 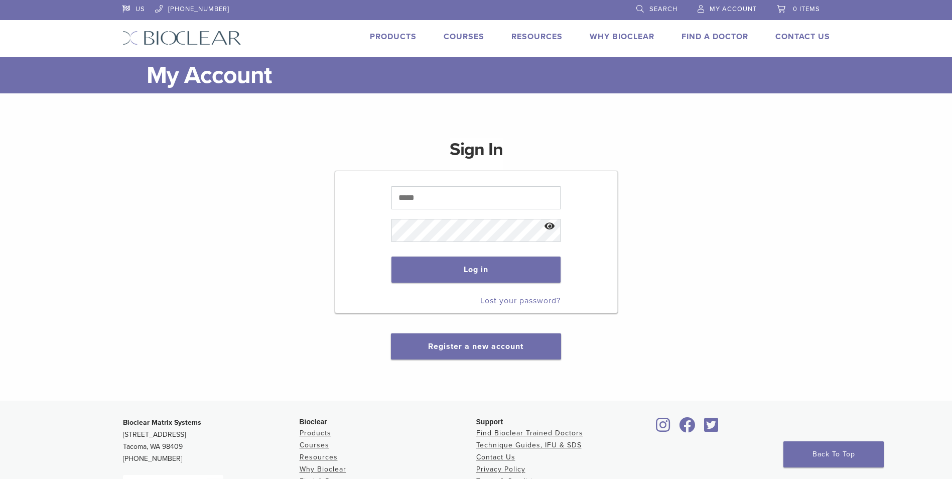 I want to click on a: Find A Doctor, so click(x=714, y=37).